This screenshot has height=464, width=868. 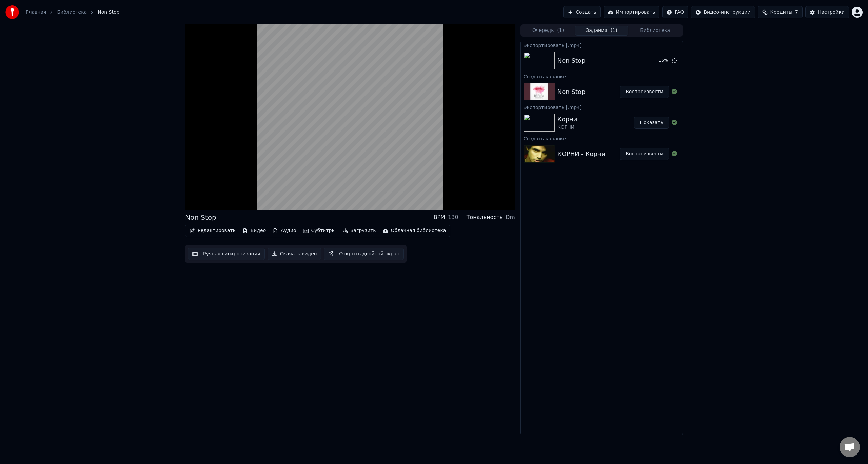 What do you see at coordinates (440, 217) in the screenshot?
I see `div: BPM` at bounding box center [440, 217].